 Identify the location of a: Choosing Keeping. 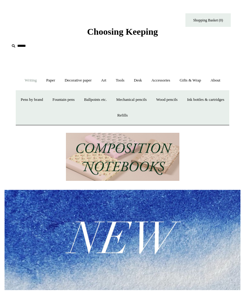
(122, 34).